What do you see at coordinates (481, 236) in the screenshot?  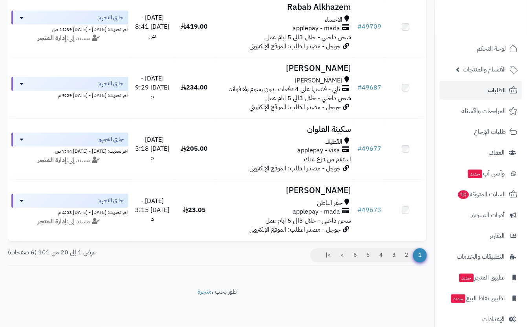 I see `a: التقارير` at bounding box center [481, 236].